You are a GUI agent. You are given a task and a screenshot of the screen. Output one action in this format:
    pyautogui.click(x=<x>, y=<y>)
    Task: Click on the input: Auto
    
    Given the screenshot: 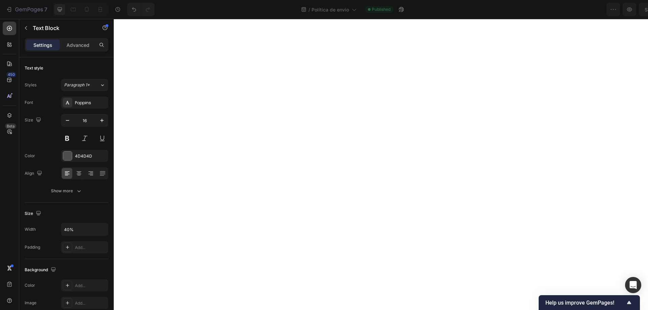 What is the action you would take?
    pyautogui.click(x=85, y=229)
    